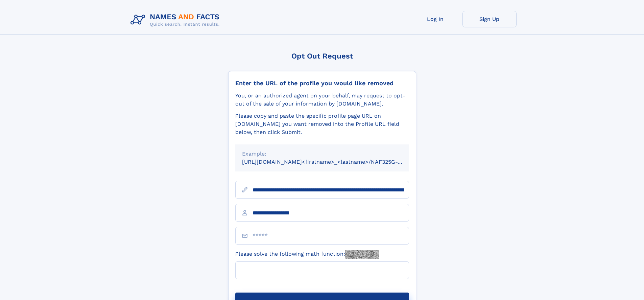  I want to click on a: Log In, so click(436, 19).